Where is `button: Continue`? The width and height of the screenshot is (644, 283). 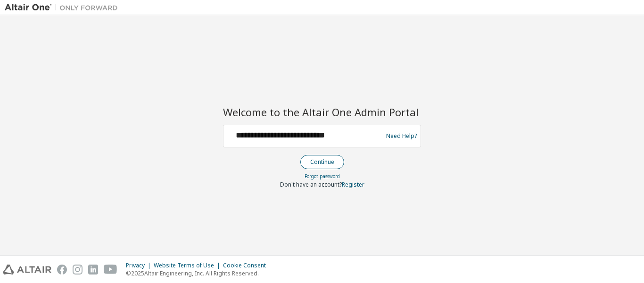
button: Continue is located at coordinates (322, 162).